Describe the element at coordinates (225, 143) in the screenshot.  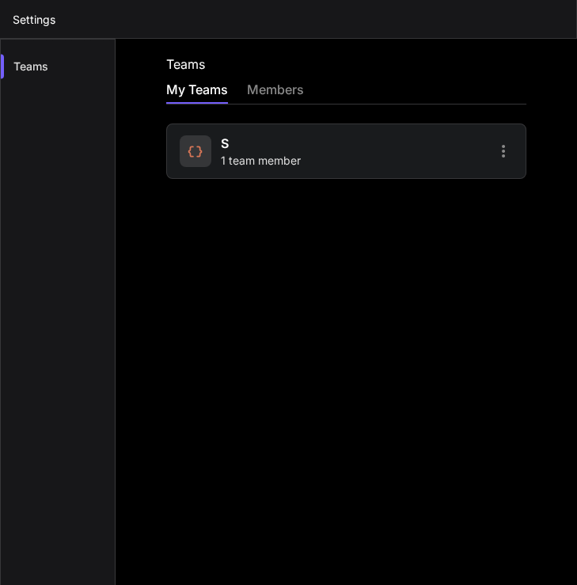
I see `span: s` at that location.